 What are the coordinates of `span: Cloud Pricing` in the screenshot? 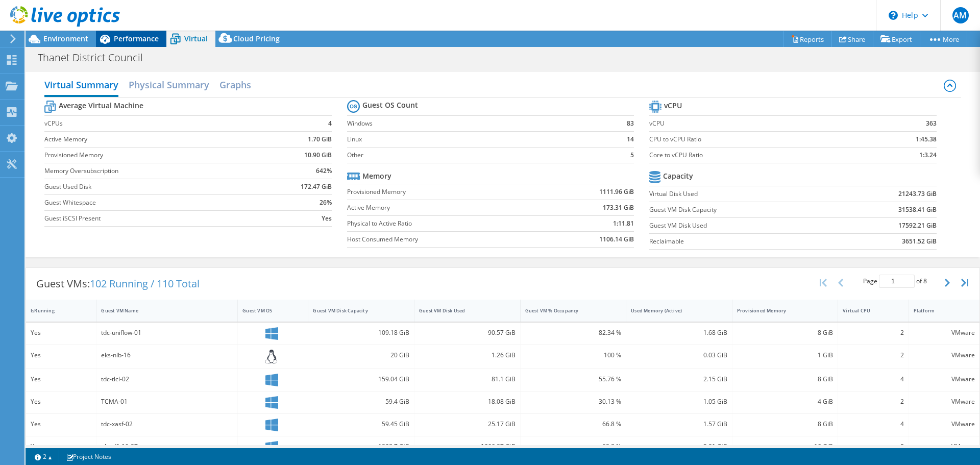 It's located at (256, 38).